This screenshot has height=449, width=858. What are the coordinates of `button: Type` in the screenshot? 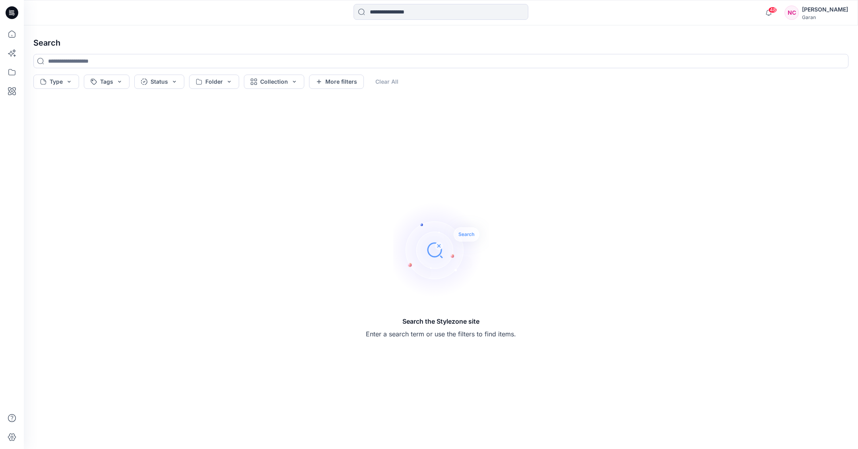 It's located at (56, 82).